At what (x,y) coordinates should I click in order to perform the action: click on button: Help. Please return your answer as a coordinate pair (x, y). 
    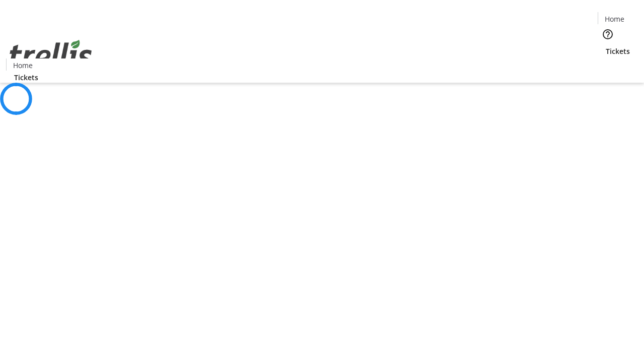
    Looking at the image, I should click on (607, 35).